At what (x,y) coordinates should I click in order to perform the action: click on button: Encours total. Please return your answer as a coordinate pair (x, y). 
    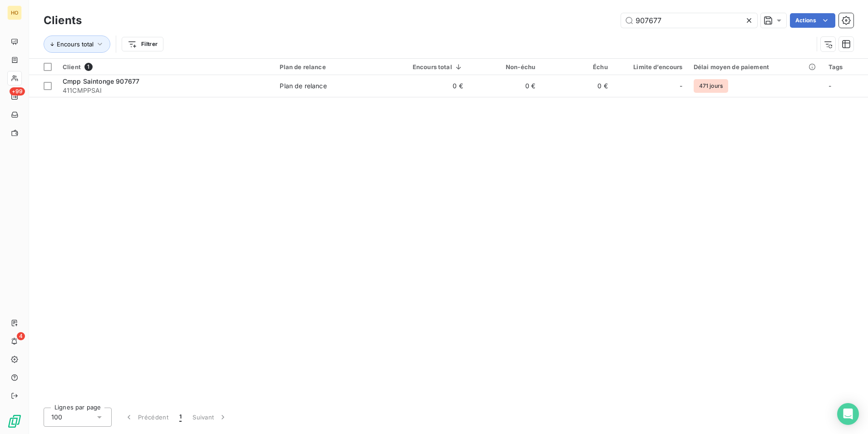
    Looking at the image, I should click on (77, 44).